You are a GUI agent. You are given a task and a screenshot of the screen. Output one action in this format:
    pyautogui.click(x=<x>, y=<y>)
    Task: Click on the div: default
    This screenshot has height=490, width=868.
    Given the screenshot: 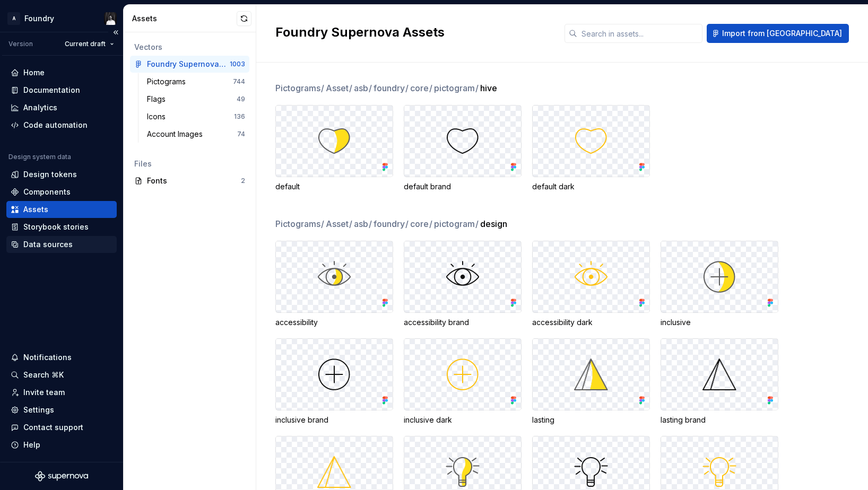 What is the action you would take?
    pyautogui.click(x=334, y=186)
    